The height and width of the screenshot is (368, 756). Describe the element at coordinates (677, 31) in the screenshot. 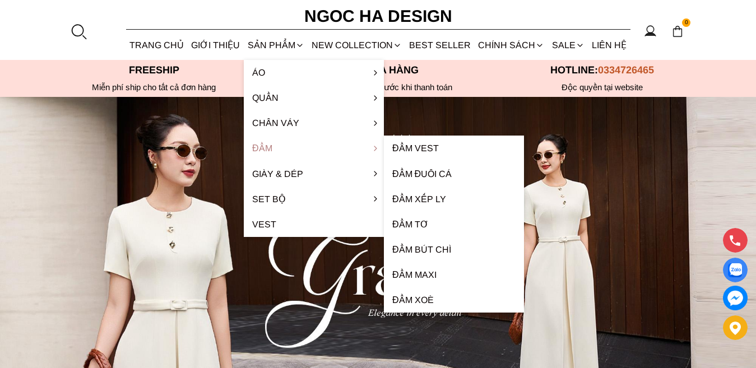

I see `img: img-CART-ICON-ksit0nf1` at that location.